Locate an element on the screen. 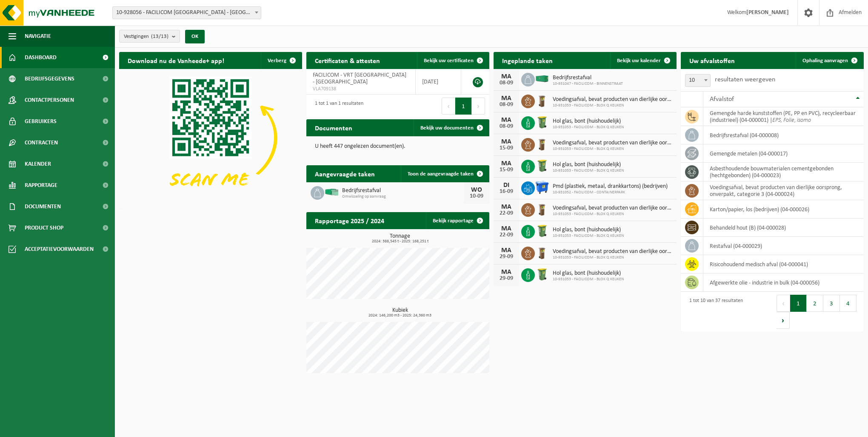 Image resolution: width=868 pixels, height=437 pixels. img: HK-XC-40-GN-00 is located at coordinates (542, 79).